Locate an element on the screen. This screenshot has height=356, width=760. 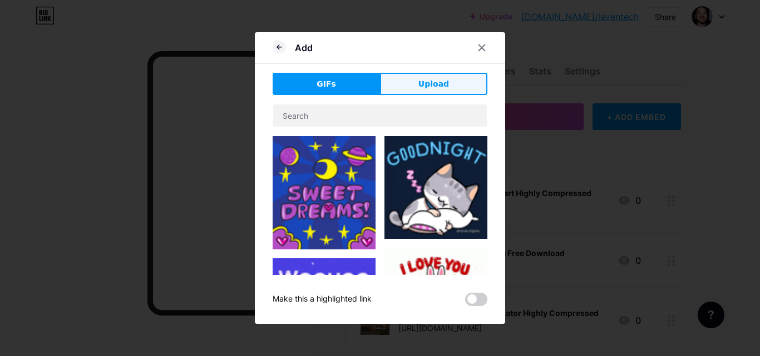
button: GIFs is located at coordinates (326, 84).